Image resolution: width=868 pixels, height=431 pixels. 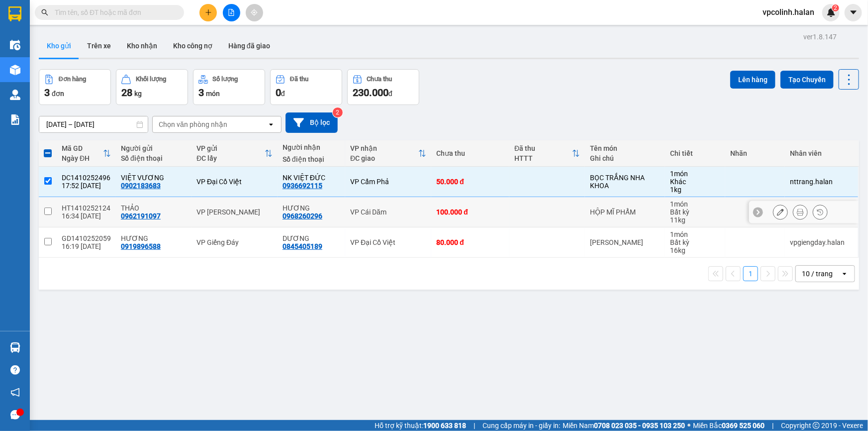 I want to click on div: nttrang.halan, so click(x=821, y=182).